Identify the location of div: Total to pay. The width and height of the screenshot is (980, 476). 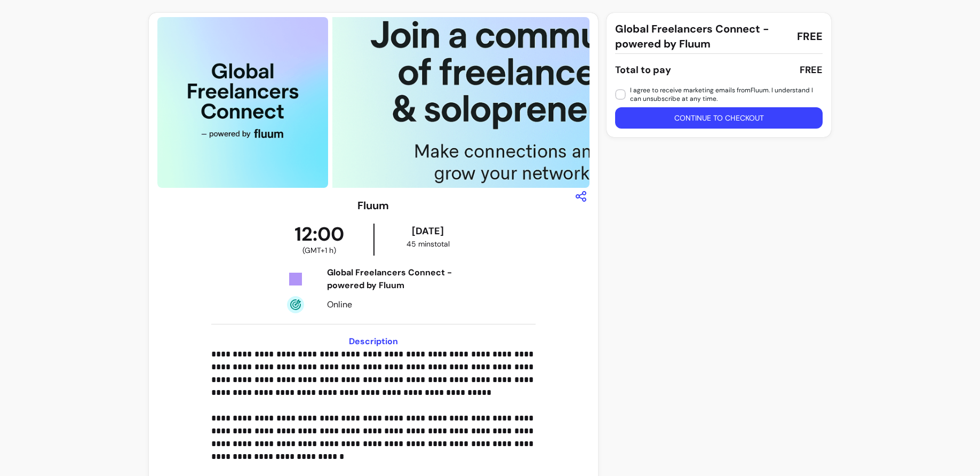
(643, 70).